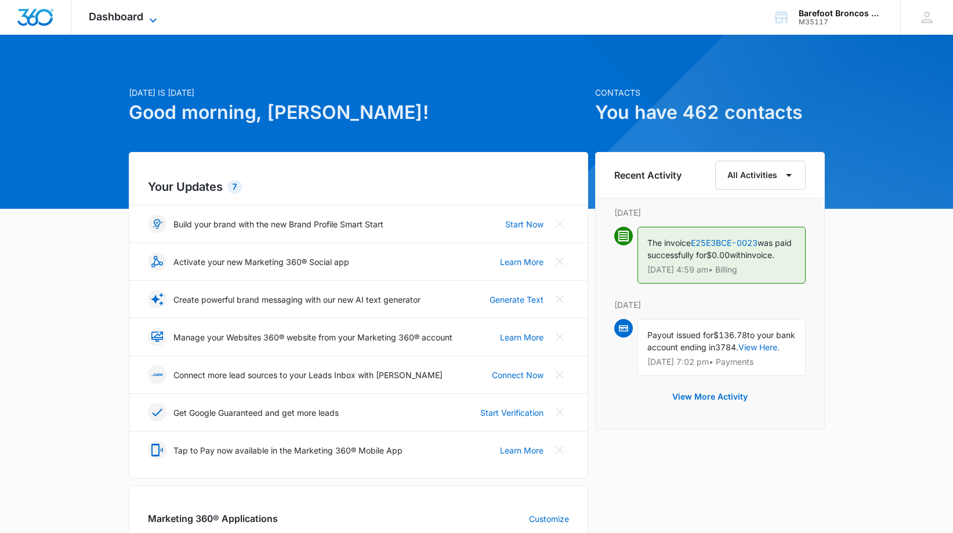 The image size is (953, 533). What do you see at coordinates (511, 412) in the screenshot?
I see `a: Start Verification` at bounding box center [511, 412].